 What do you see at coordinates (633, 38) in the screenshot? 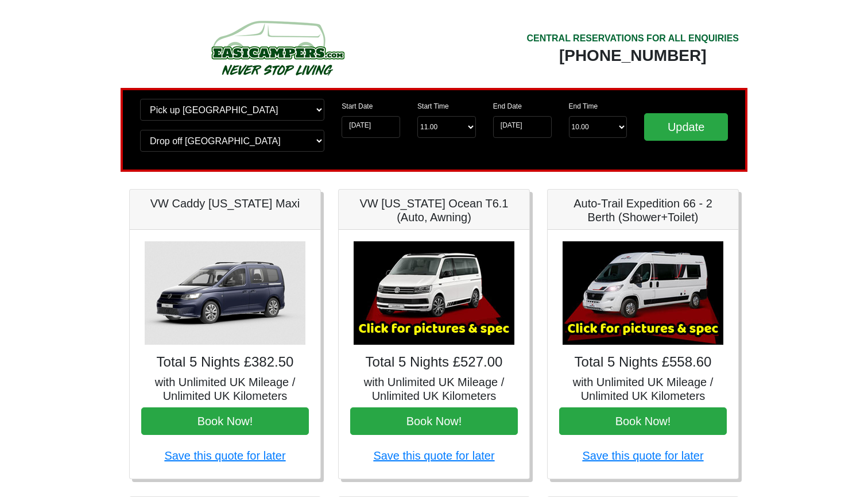
I see `div: CENTRAL RESERVATIONS FOR ALL ENQUIRIES` at bounding box center [633, 38].